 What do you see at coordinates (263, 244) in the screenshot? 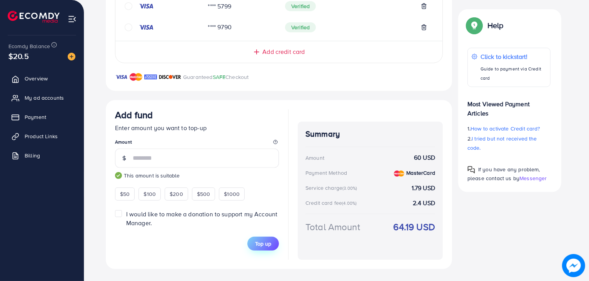
I see `span: Top up` at bounding box center [263, 244].